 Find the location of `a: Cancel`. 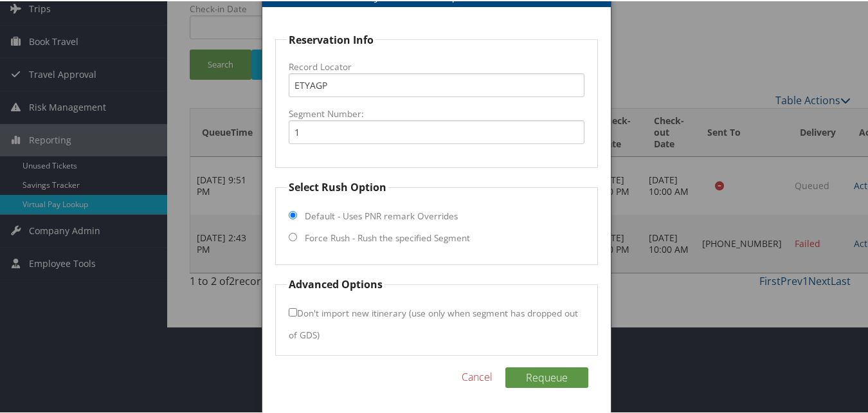

a: Cancel is located at coordinates (477, 376).